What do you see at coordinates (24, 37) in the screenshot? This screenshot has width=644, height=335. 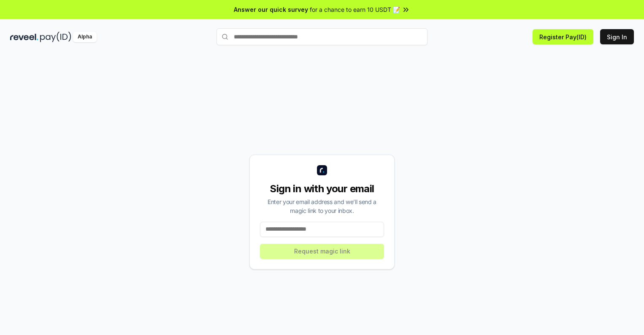 I see `img: reveel_dark` at bounding box center [24, 37].